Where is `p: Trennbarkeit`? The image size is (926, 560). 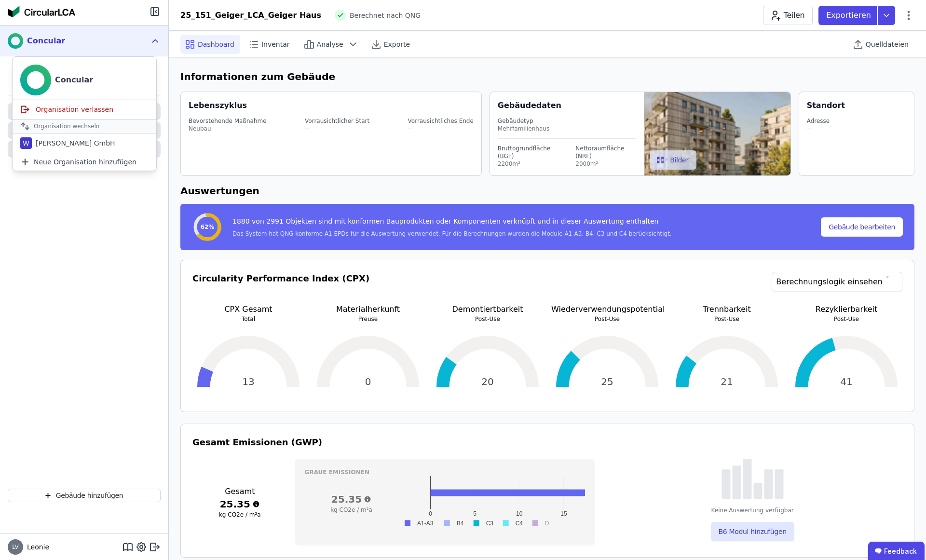
p: Trennbarkeit is located at coordinates (727, 310).